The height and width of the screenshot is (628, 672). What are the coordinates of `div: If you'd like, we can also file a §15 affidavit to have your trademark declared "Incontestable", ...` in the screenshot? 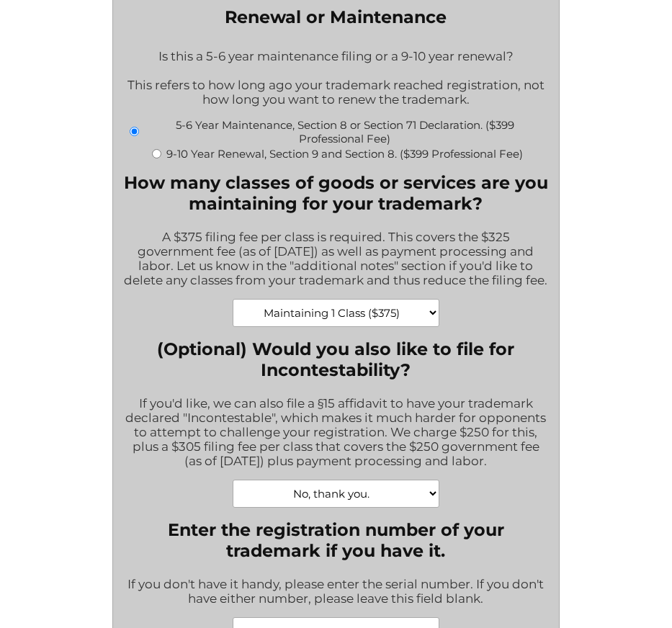 It's located at (336, 433).